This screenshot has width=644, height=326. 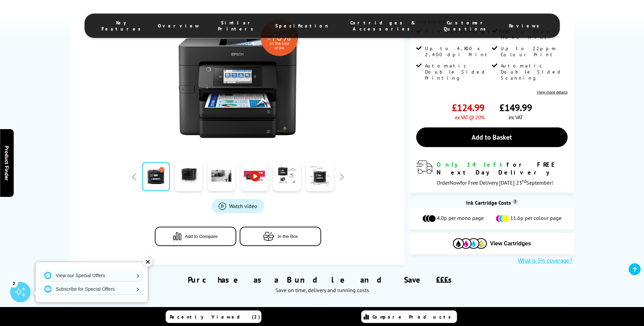 I want to click on img: Cartridges, so click(x=470, y=244).